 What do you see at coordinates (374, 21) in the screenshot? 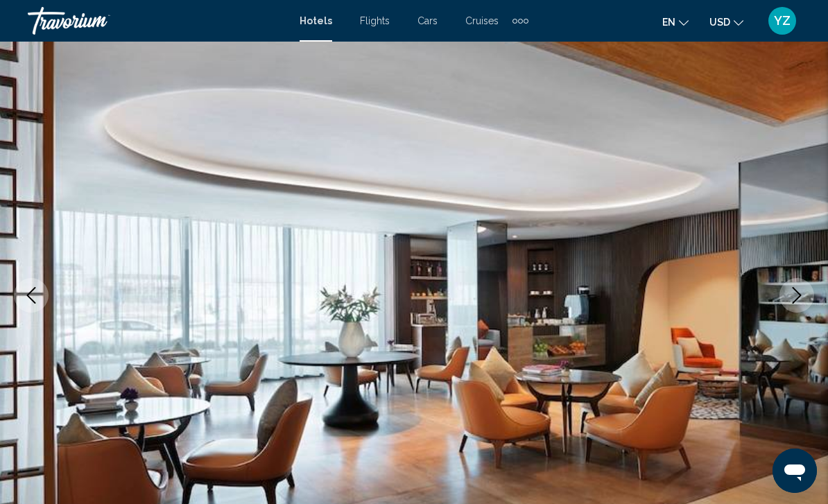
I see `span: Flights` at bounding box center [374, 21].